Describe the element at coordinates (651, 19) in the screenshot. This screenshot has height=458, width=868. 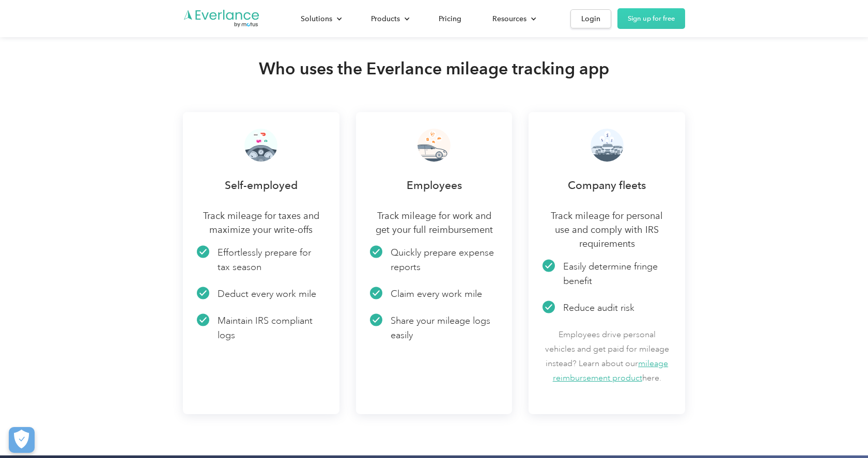
I see `a: Sign up for free` at that location.